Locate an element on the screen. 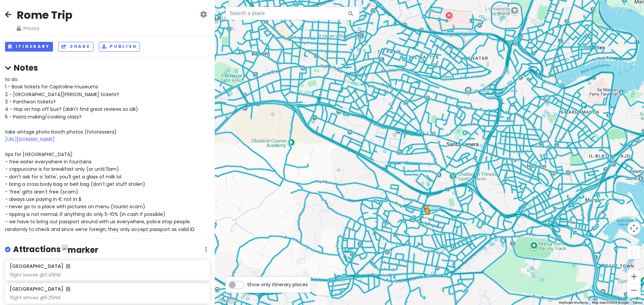  button: Itinerary is located at coordinates (29, 46).